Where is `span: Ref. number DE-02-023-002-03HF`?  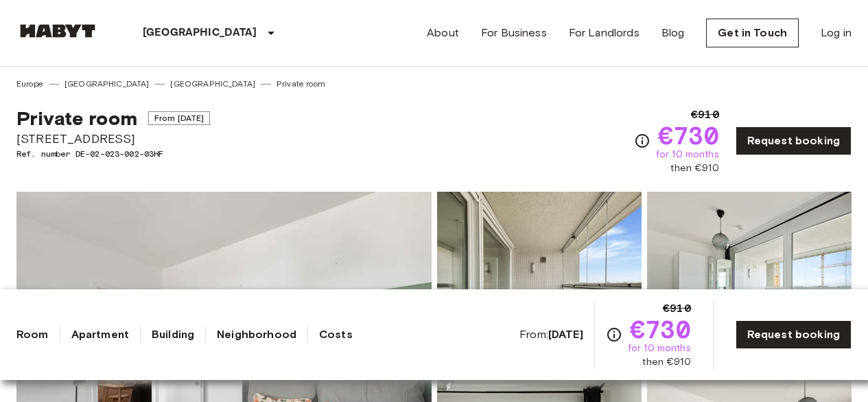
span: Ref. number DE-02-023-002-03HF is located at coordinates (113, 154).